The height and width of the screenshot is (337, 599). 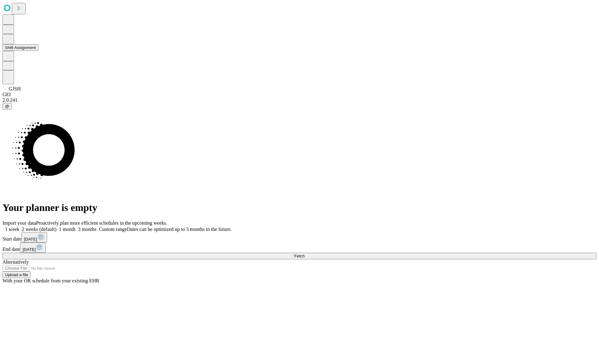 I want to click on div: GEI, so click(x=299, y=94).